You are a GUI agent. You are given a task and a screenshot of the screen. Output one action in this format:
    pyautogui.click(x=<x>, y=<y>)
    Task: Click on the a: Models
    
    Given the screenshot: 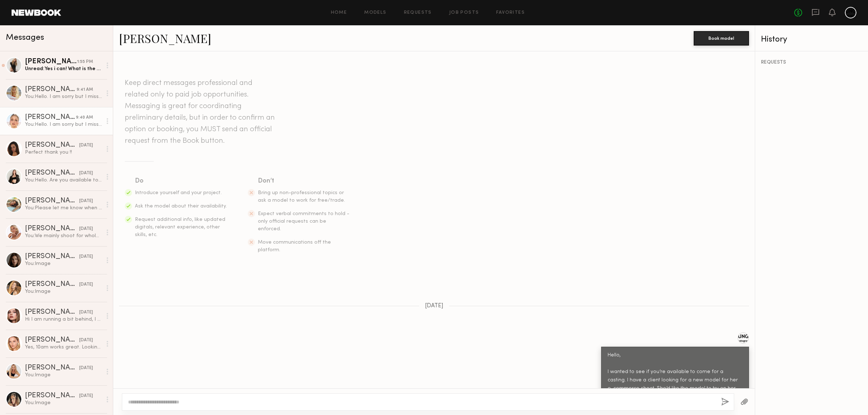 What is the action you would take?
    pyautogui.click(x=375, y=13)
    